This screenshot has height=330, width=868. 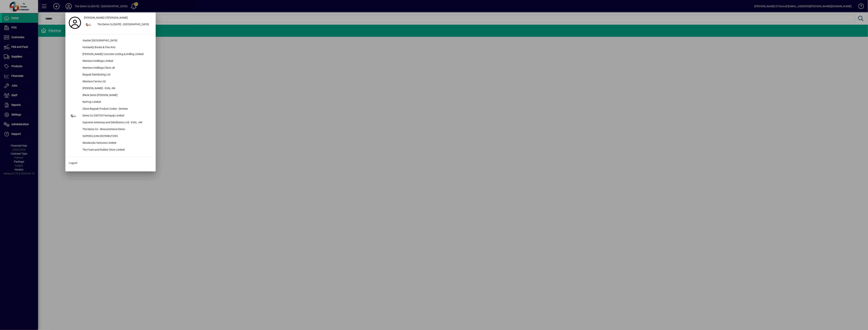 What do you see at coordinates (117, 123) in the screenshot?
I see `div: Supreme Antennas and Distributors Ltd - EVAL -AN` at bounding box center [117, 123].